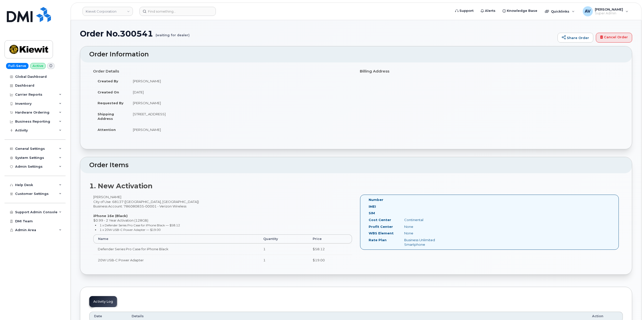  Describe the element at coordinates (576, 38) in the screenshot. I see `a: Share Order` at that location.